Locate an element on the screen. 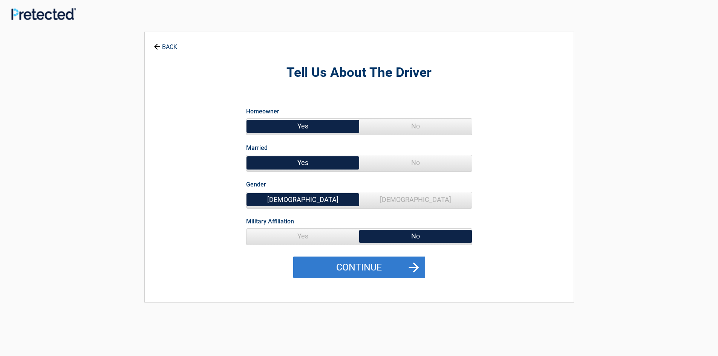  a: BACK is located at coordinates (165, 43).